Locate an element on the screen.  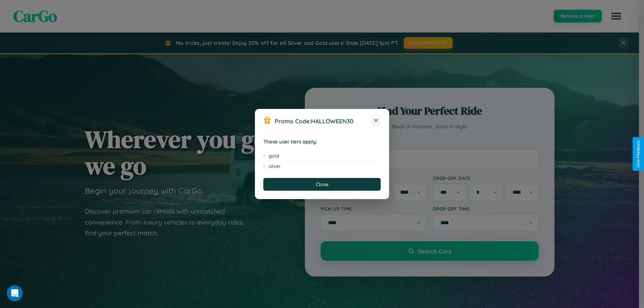
h3: Promo Code: is located at coordinates (323, 121).